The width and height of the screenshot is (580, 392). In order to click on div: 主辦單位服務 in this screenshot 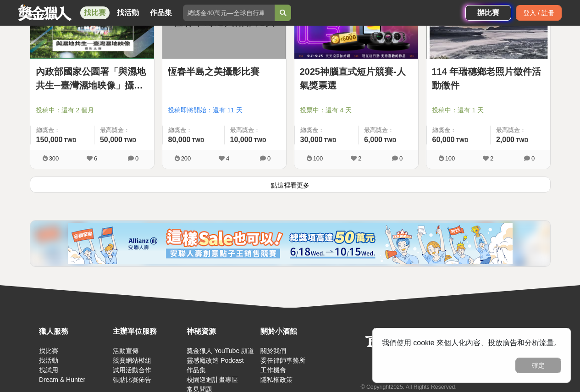, I will do `click(147, 331)`.